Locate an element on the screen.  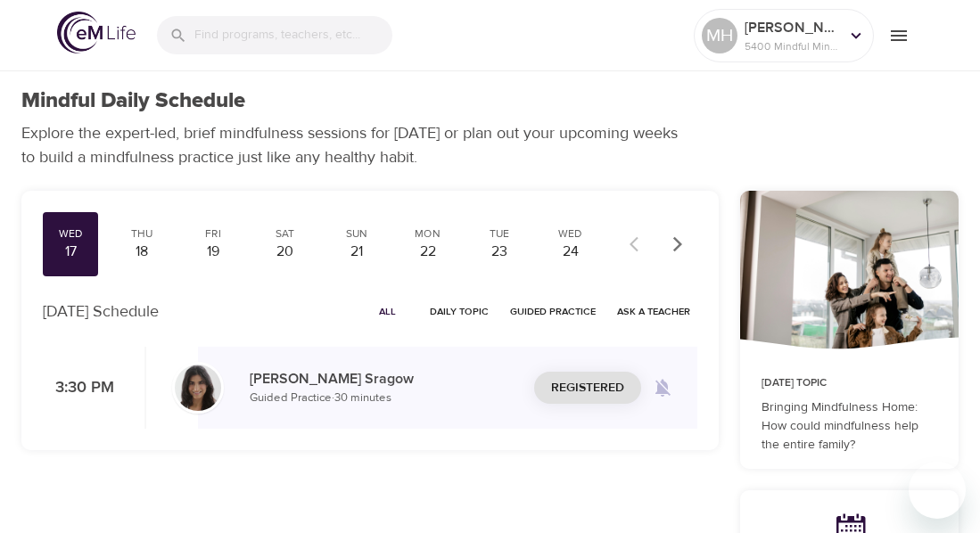
p: Guided Practice · 30 minutes is located at coordinates (384, 399).